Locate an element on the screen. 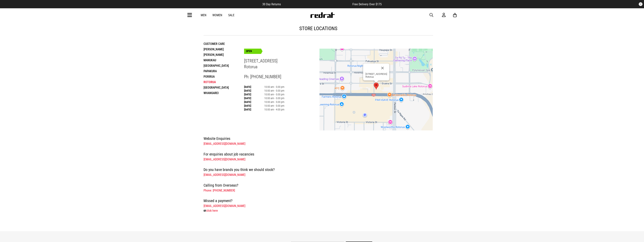 This screenshot has height=242, width=644. a: Sale is located at coordinates (231, 15).